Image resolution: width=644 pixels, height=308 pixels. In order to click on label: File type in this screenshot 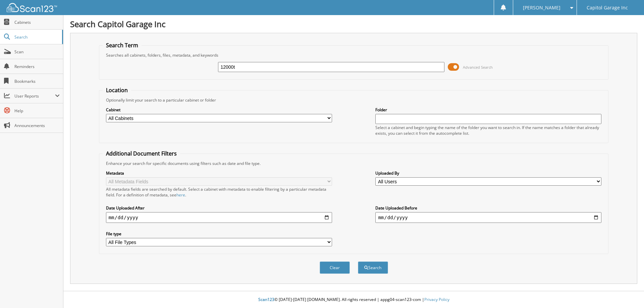, I will do `click(219, 234)`.